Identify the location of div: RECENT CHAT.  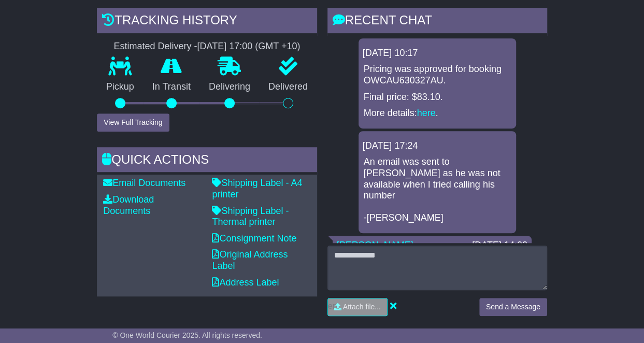
(437, 22).